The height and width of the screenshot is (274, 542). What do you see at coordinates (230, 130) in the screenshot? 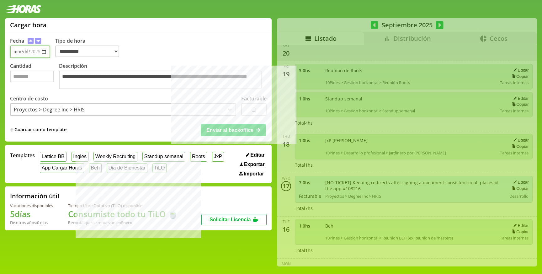
I see `span: Enviar al backoffice` at bounding box center [230, 130].